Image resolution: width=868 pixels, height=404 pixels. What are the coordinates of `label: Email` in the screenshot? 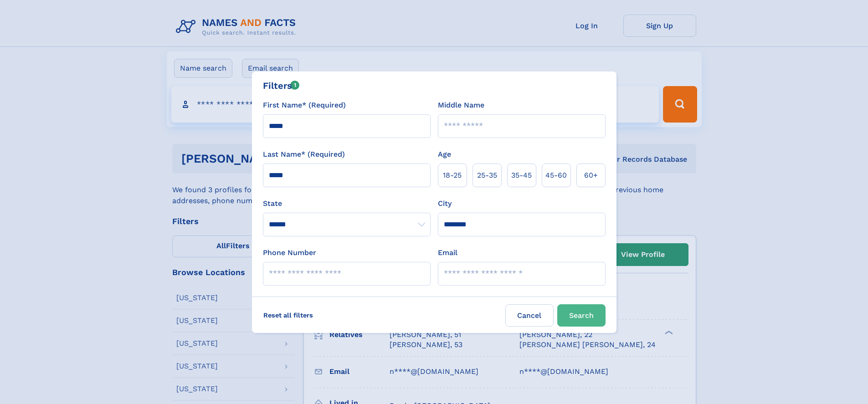 It's located at (447, 252).